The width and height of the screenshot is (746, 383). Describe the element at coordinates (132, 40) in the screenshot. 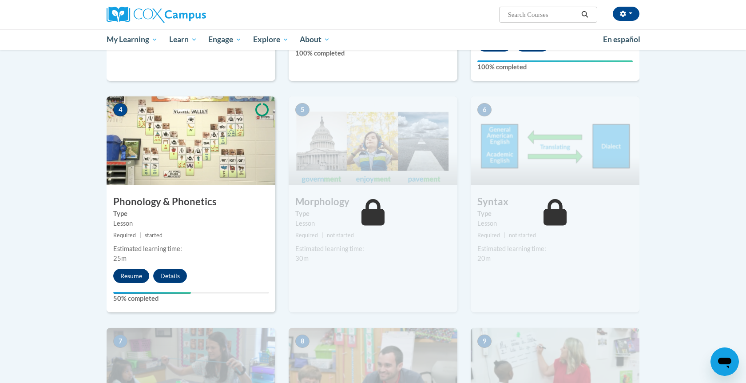

I see `span: My Learning` at that location.